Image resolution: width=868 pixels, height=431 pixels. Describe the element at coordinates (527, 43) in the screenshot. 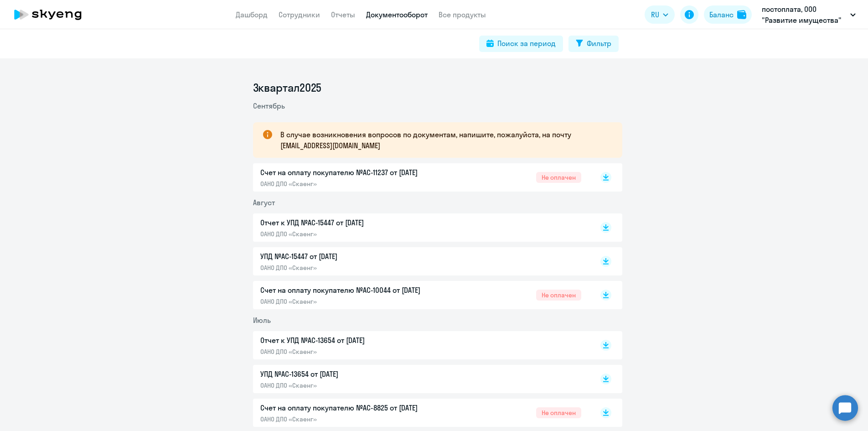

I see `div: Поиск за период` at that location.